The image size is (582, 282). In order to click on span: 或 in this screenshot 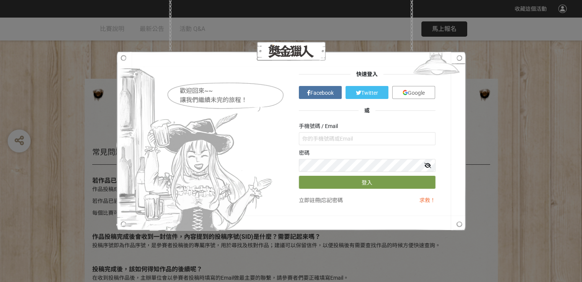, I will do `click(367, 111)`.